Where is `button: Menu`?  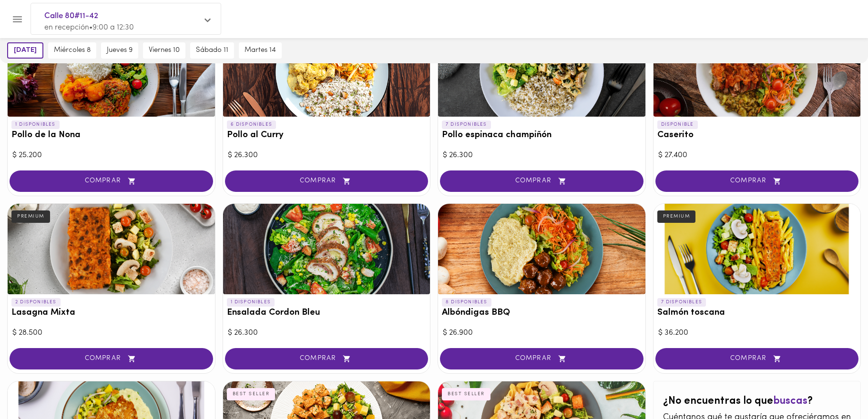
button: Menu is located at coordinates (18, 19).